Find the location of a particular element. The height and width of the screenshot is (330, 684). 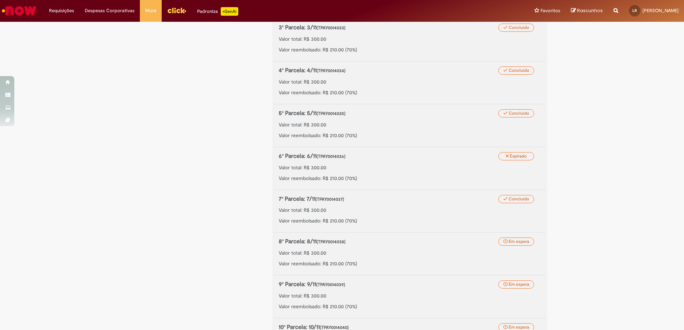

span: LR is located at coordinates (634, 10).